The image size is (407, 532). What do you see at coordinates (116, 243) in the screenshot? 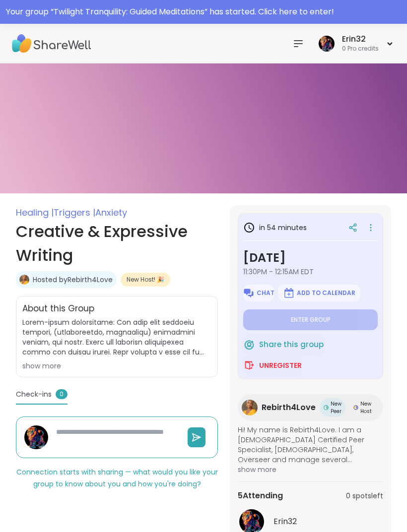
I see `h1: Creative & Expressive Writing` at bounding box center [116, 243].